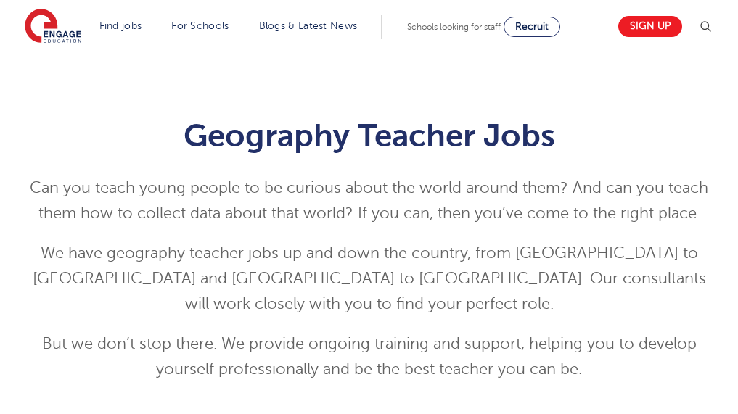 The image size is (738, 414). I want to click on img: Engage Education, so click(53, 27).